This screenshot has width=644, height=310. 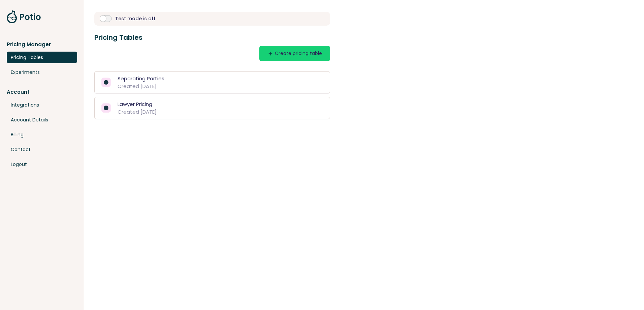 I want to click on a: Billing, so click(x=42, y=135).